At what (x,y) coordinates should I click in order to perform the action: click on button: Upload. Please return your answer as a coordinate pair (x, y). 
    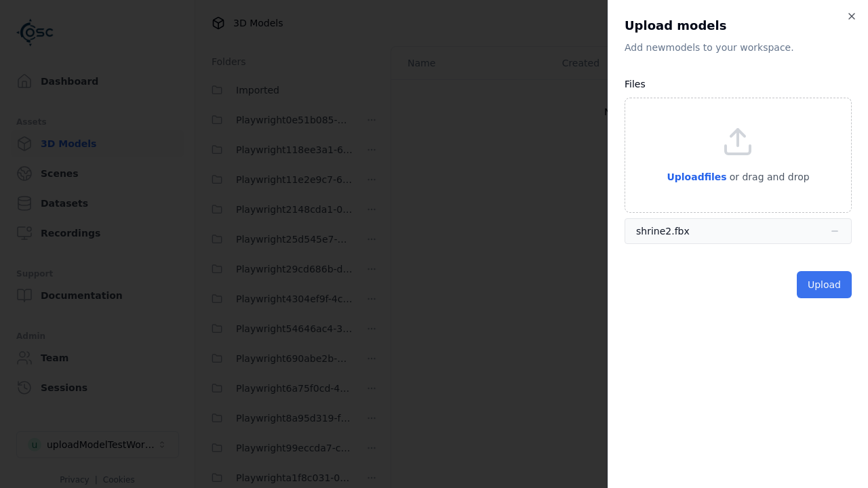
    Looking at the image, I should click on (824, 285).